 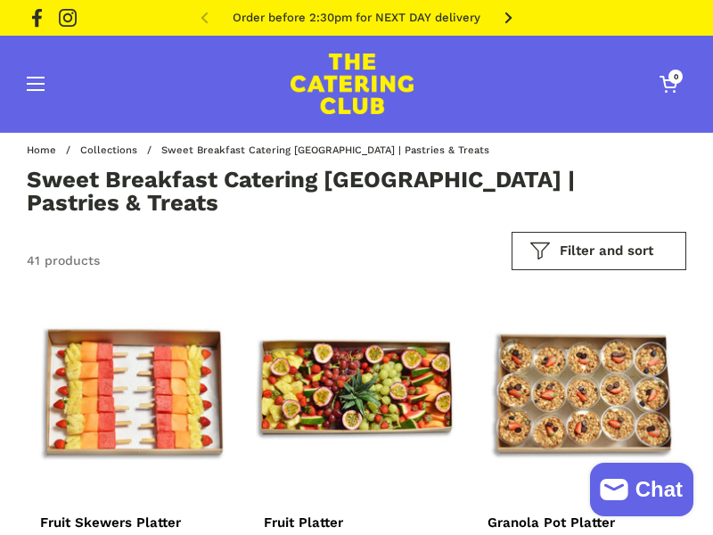 What do you see at coordinates (41, 150) in the screenshot?
I see `a: Home` at bounding box center [41, 150].